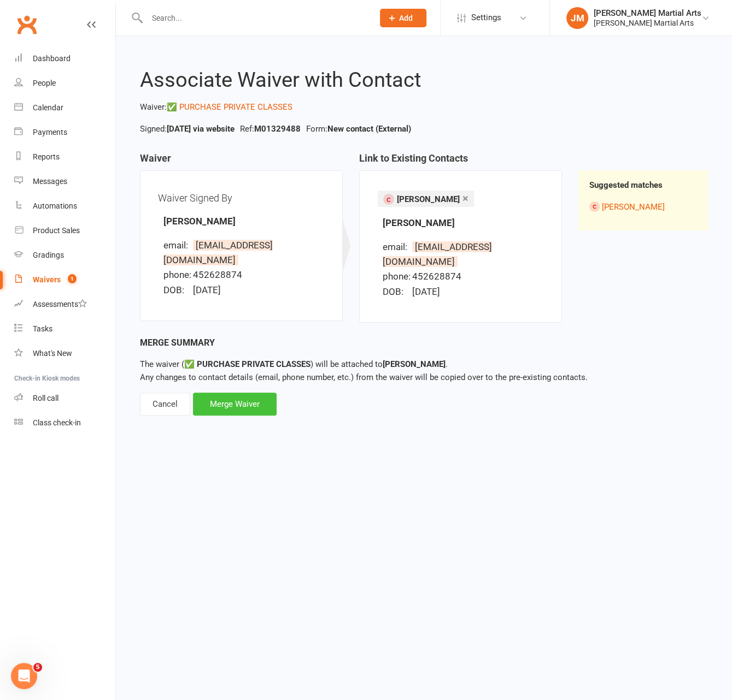  What do you see at coordinates (72, 279) in the screenshot?
I see `span: 1` at bounding box center [72, 279].